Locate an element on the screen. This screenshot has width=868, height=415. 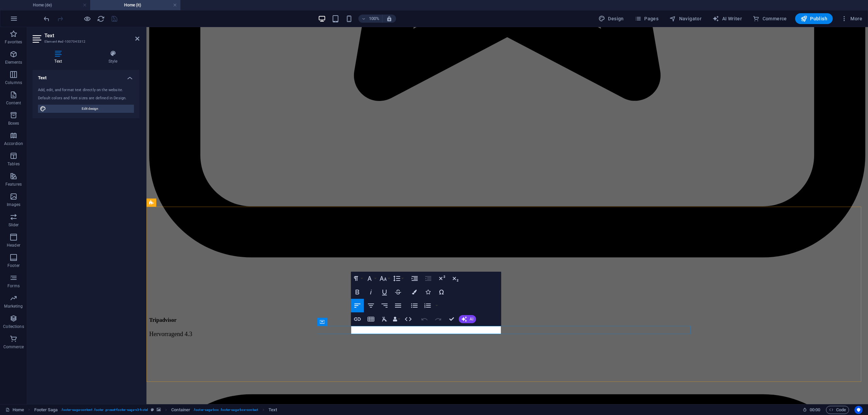
button: AI is located at coordinates (467, 319).